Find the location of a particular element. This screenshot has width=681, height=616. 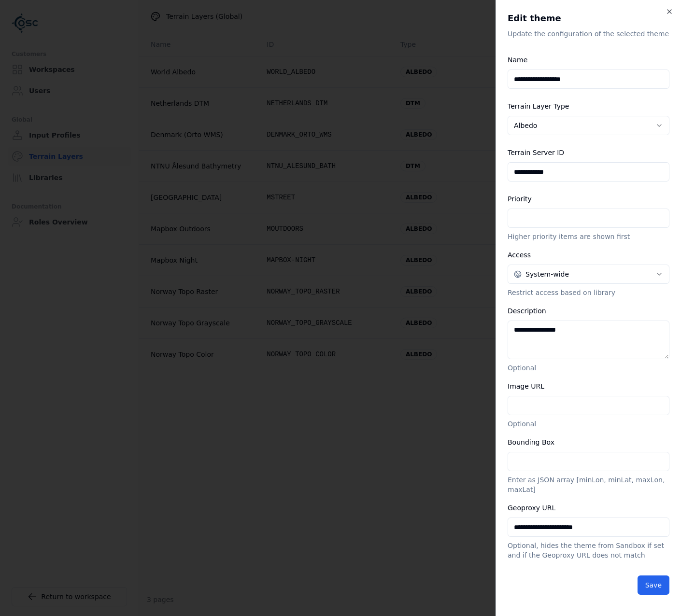

label: Name is located at coordinates (517, 60).